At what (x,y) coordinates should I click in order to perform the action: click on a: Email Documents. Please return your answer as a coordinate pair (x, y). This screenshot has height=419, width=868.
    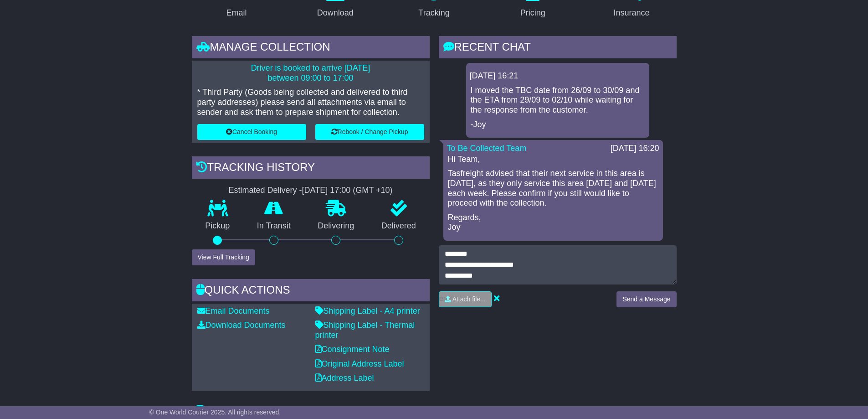
    Looking at the image, I should click on (234, 310).